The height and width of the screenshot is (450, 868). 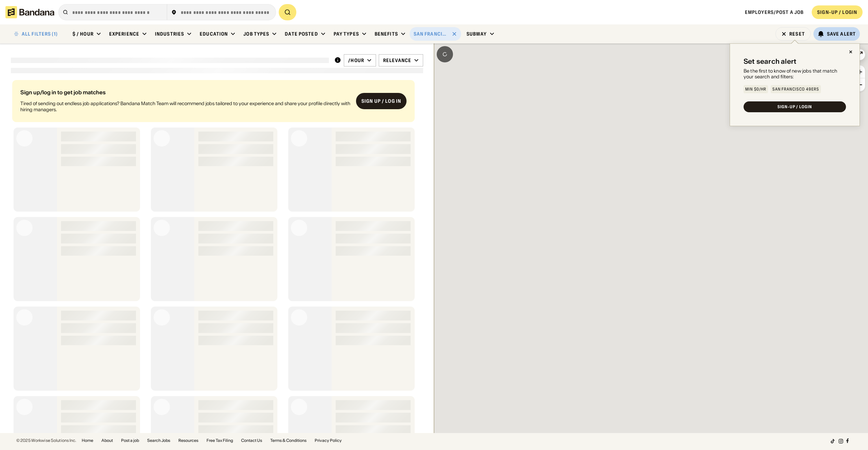 What do you see at coordinates (213, 34) in the screenshot?
I see `div: Education` at bounding box center [213, 34].